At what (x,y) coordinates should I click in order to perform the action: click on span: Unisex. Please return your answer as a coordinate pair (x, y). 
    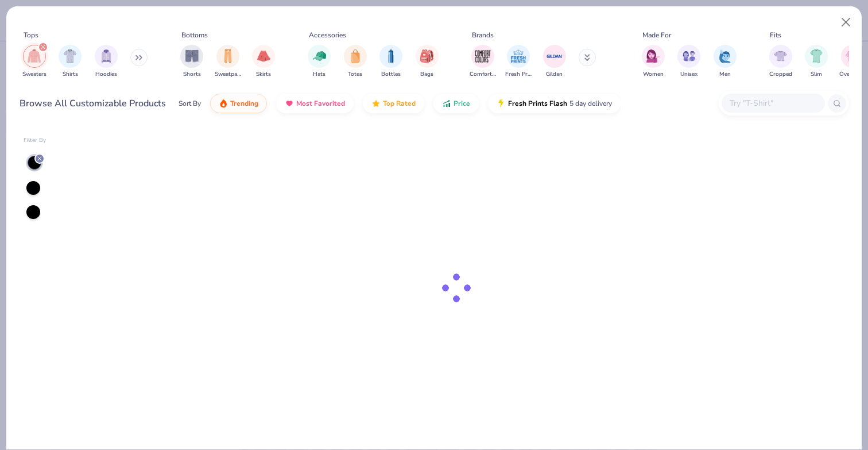
    Looking at the image, I should click on (689, 74).